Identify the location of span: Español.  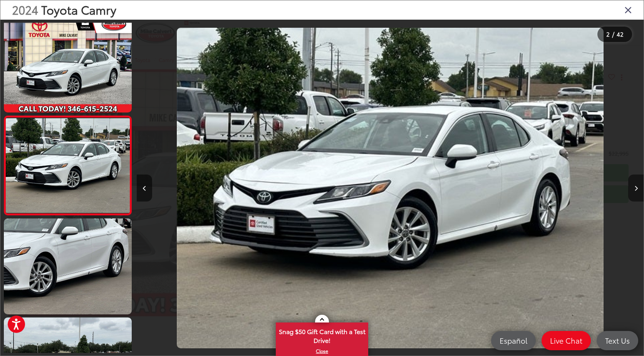
(513, 340).